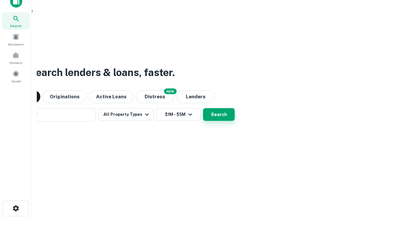  What do you see at coordinates (16, 81) in the screenshot?
I see `span: Saved` at bounding box center [16, 81].